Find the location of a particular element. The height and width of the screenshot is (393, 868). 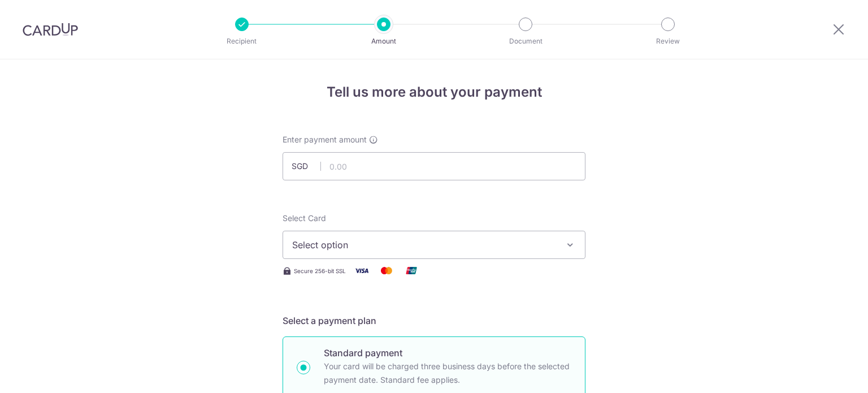

span: Select option is located at coordinates (424, 245).